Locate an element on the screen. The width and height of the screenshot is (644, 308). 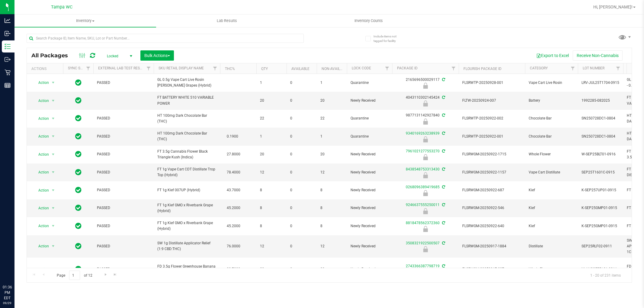
span: 1992285-082025 is located at coordinates (600, 101).